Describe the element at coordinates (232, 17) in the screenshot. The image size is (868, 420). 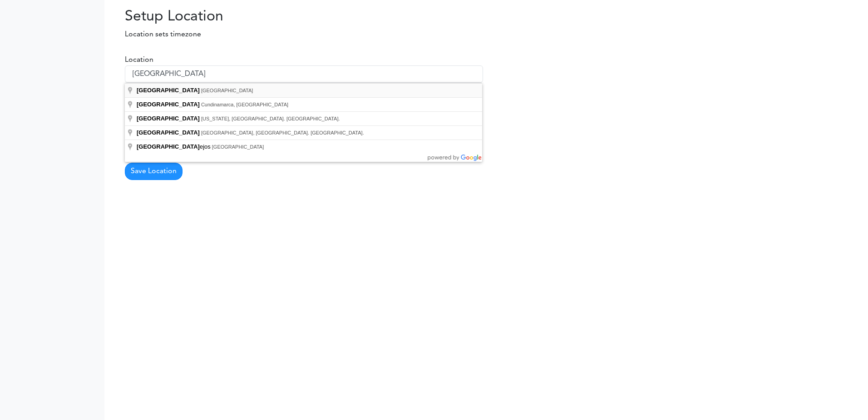
I see `h2: Setup Location` at that location.